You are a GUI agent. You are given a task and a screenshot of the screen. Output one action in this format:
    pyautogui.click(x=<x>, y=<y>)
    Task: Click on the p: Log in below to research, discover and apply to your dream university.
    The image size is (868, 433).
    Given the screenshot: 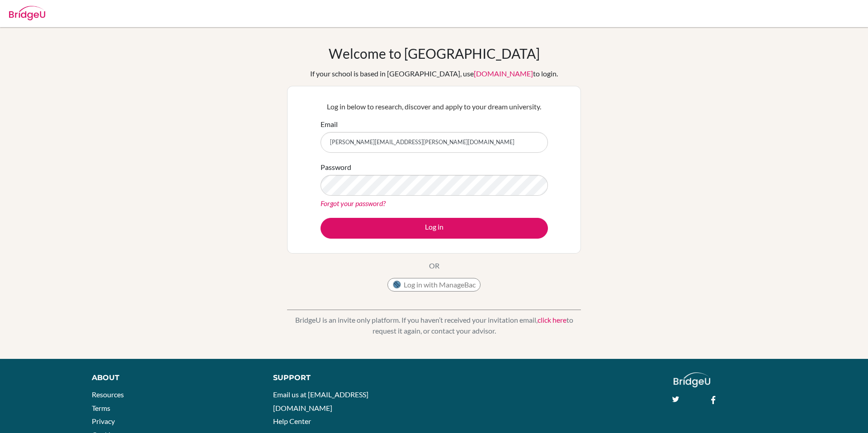 What is the action you would take?
    pyautogui.click(x=434, y=107)
    